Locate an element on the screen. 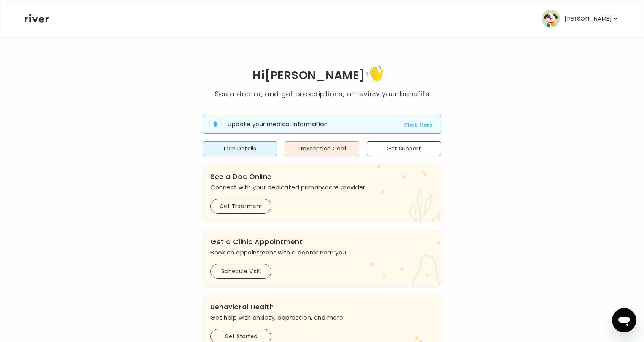  h3: See a Doc Online is located at coordinates (322, 177).